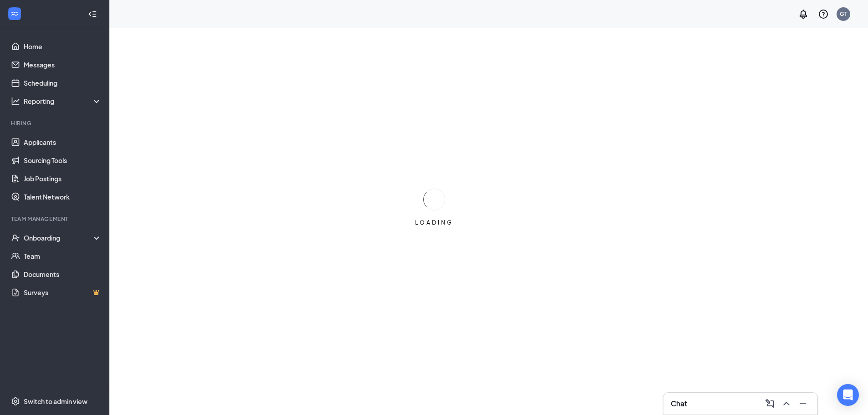 This screenshot has height=415, width=868. I want to click on div: GT, so click(844, 13).